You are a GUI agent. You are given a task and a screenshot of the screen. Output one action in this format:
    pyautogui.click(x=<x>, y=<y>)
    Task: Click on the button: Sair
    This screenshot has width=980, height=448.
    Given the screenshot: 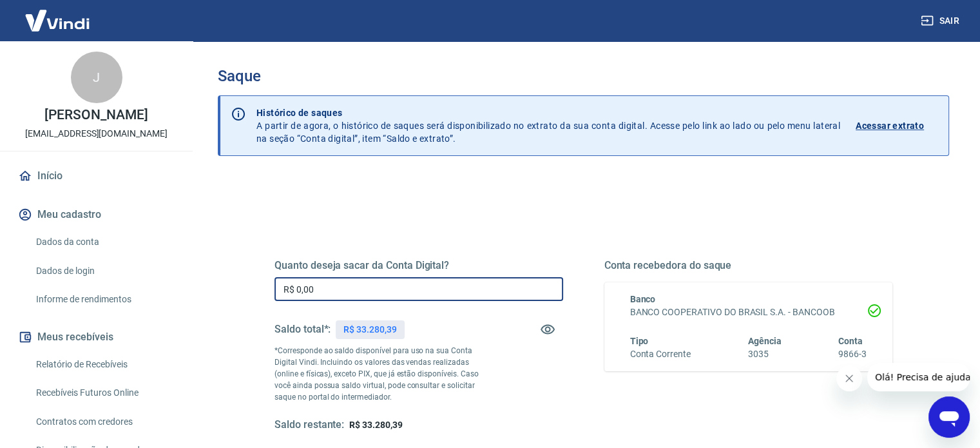 What is the action you would take?
    pyautogui.click(x=942, y=20)
    